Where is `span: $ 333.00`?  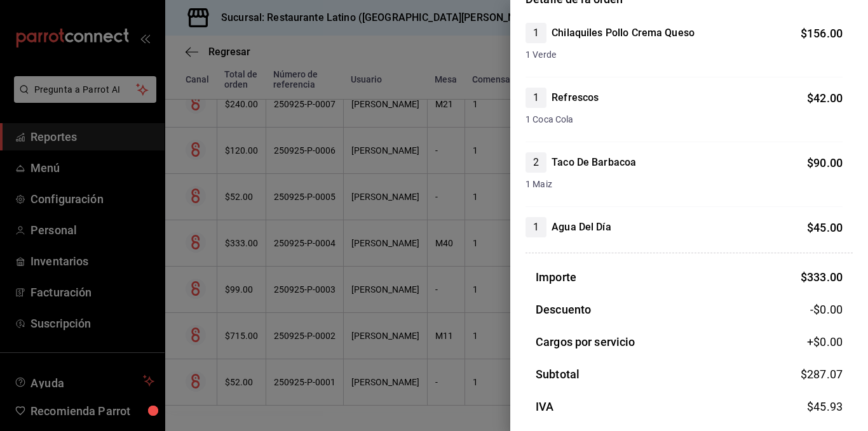 span: $ 333.00 is located at coordinates (822, 277).